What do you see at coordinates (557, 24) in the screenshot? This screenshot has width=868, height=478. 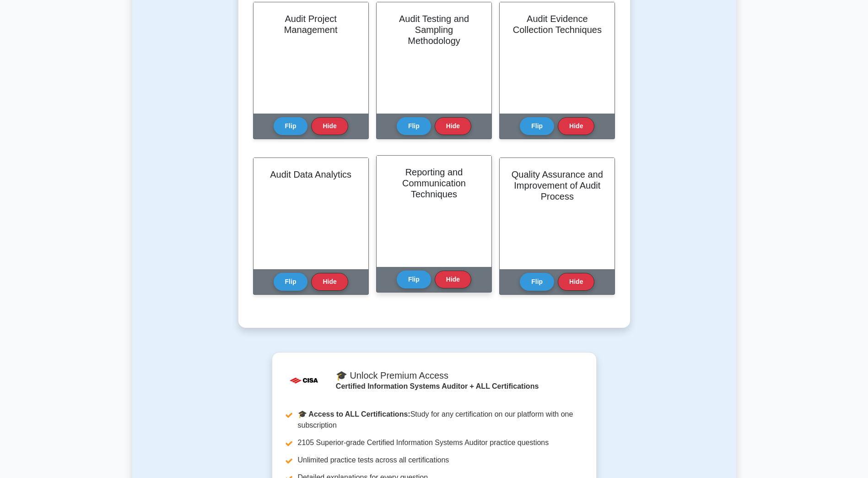 I see `h2: Audit Evidence Collection Techniques` at bounding box center [557, 24].